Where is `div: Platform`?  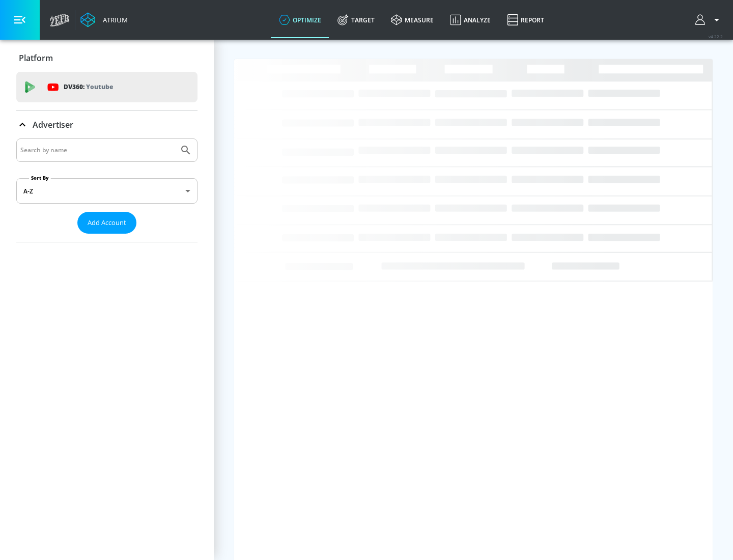
div: Platform is located at coordinates (107, 58).